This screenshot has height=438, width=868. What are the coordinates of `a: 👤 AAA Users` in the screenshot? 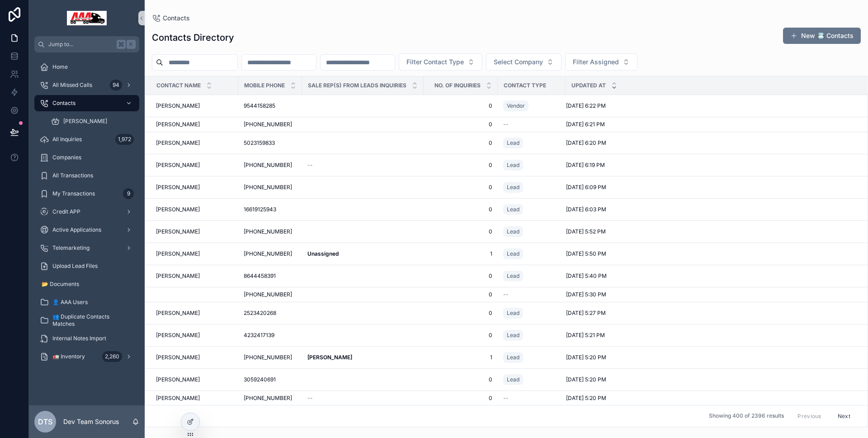 It's located at (87, 302).